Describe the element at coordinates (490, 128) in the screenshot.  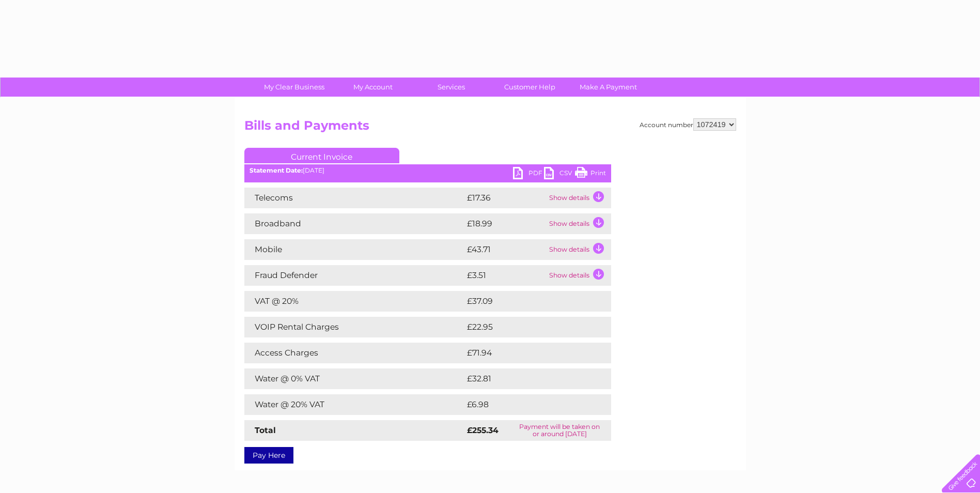
I see `h2: Bills and Payments` at that location.